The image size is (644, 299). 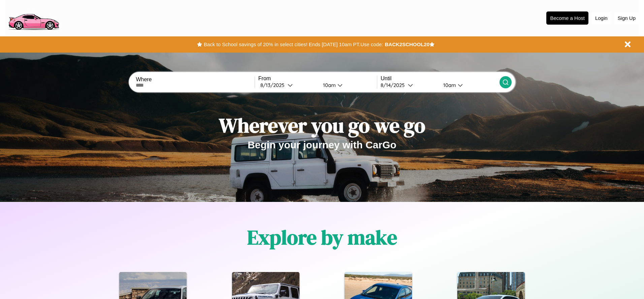 I want to click on div: 8 / 14 / 2025, so click(x=394, y=85).